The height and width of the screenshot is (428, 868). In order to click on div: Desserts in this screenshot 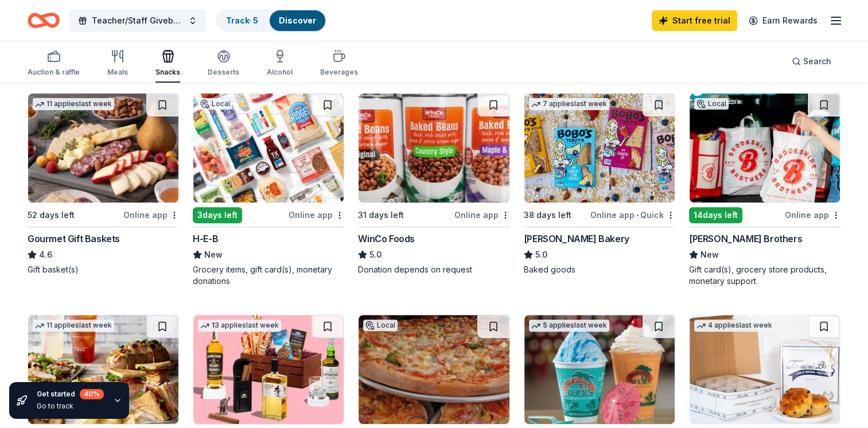, I will do `click(223, 73)`.